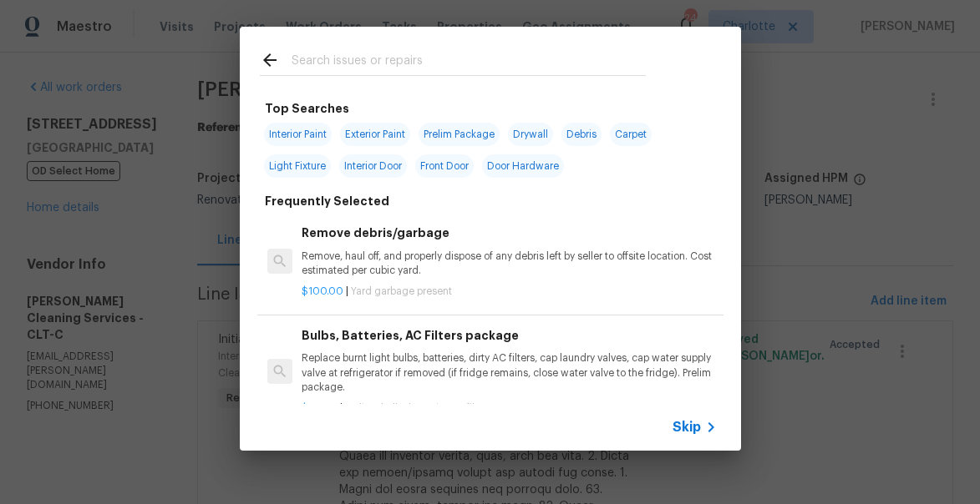 The width and height of the screenshot is (980, 504). What do you see at coordinates (509, 336) in the screenshot?
I see `h6: Bulbs, Batteries, AC Filters package` at bounding box center [509, 336].